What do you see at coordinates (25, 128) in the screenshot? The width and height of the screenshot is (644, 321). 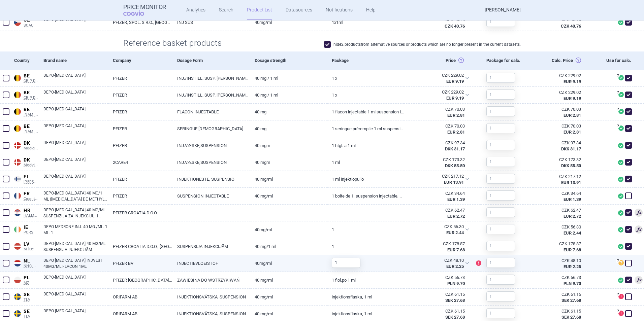 I see `a: BEBEINAMI RPS` at bounding box center [25, 128].